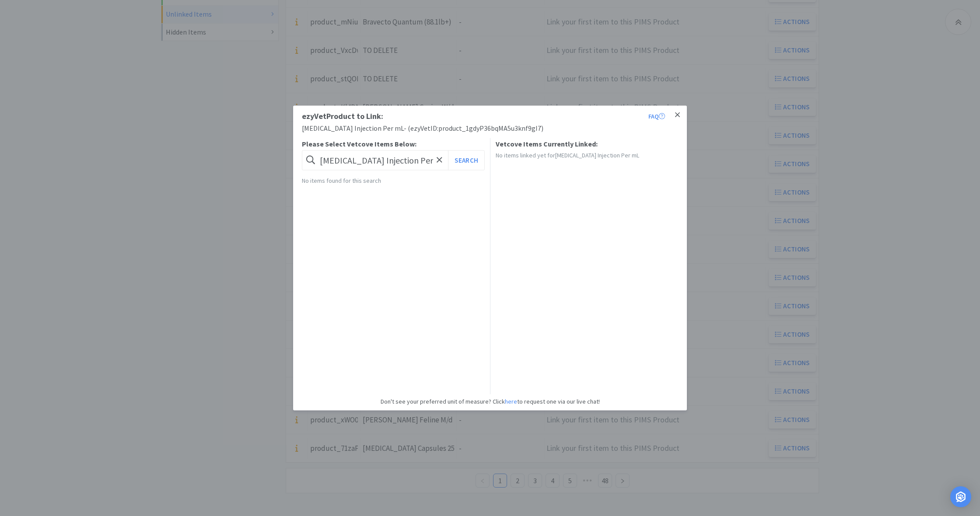  I want to click on button: Search, so click(466, 160).